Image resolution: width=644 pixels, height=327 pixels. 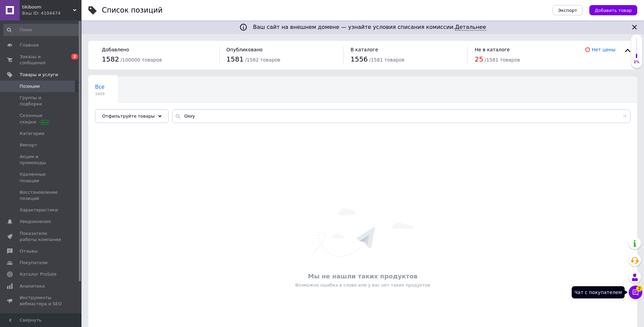 What do you see at coordinates (567, 10) in the screenshot?
I see `button: Экспорт` at bounding box center [567, 10].